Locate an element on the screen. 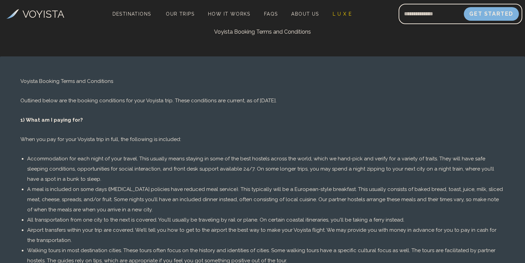 The image size is (525, 263). a: Our Trips is located at coordinates (180, 14).